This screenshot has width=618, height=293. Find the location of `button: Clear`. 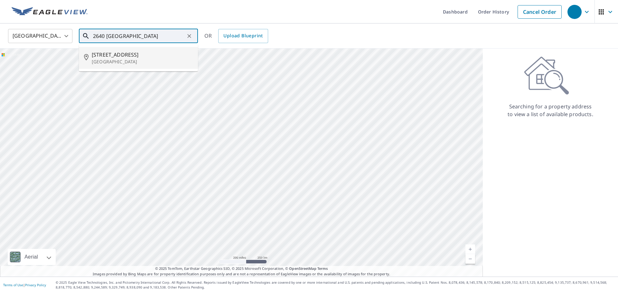

button: Clear is located at coordinates (189, 36).